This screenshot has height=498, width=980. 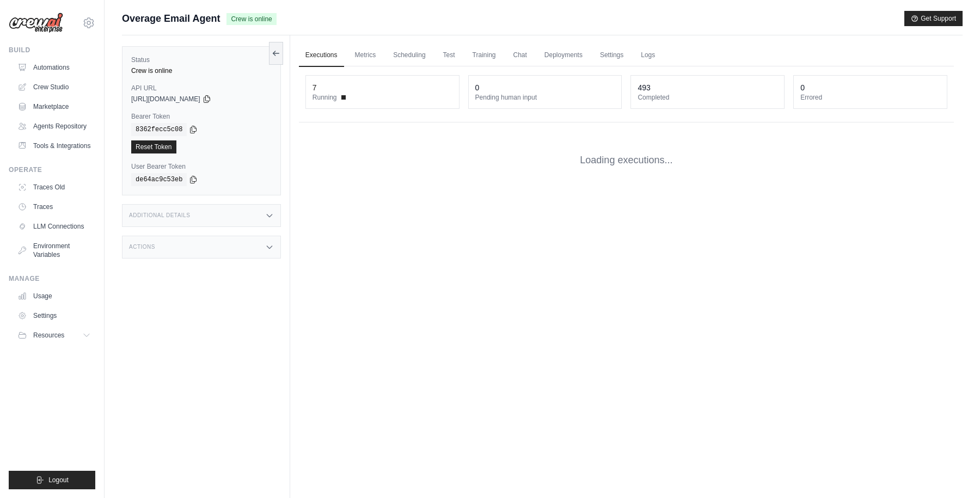 What do you see at coordinates (315, 88) in the screenshot?
I see `div: 7` at bounding box center [315, 88].